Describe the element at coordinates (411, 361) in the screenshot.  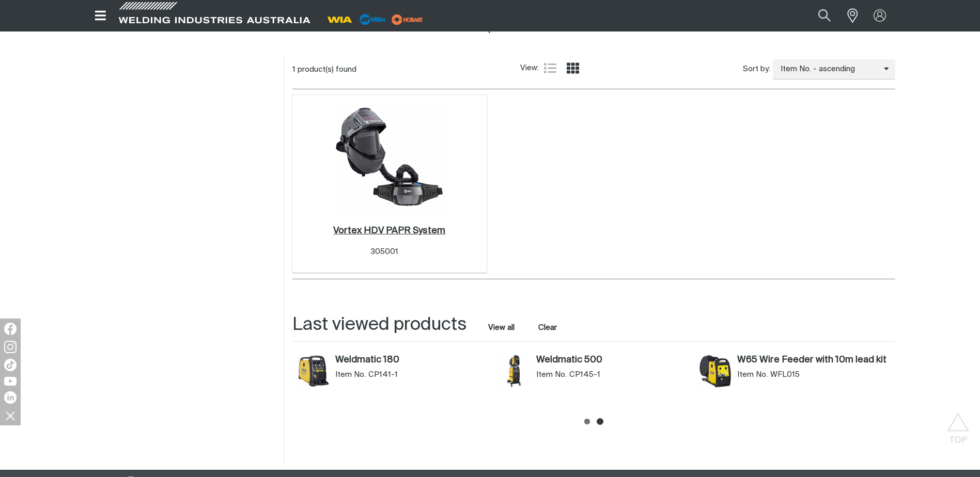
I see `a: Weldmatic 180` at that location.